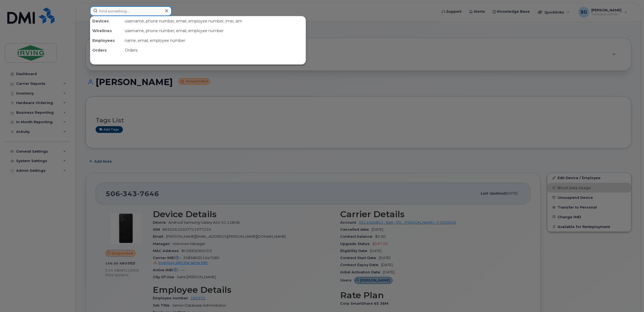  I want to click on div: name, email, employee number, so click(214, 41).